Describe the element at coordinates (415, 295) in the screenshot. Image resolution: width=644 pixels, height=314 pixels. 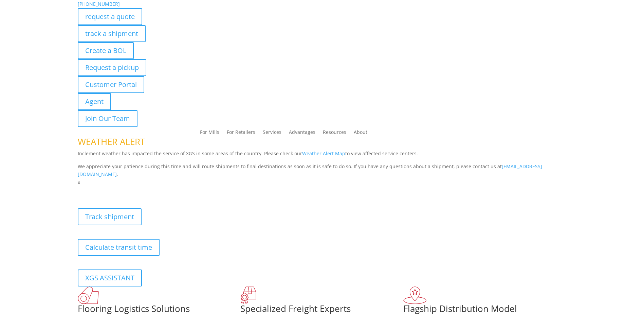
I see `img: xgs-icon-flagship-distribution-model-red` at that location.